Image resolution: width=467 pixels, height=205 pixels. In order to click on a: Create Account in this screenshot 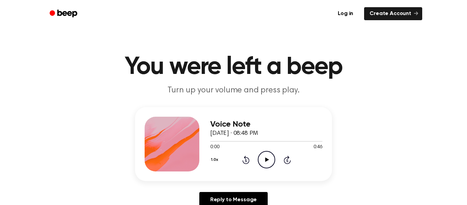, I will do `click(393, 14)`.